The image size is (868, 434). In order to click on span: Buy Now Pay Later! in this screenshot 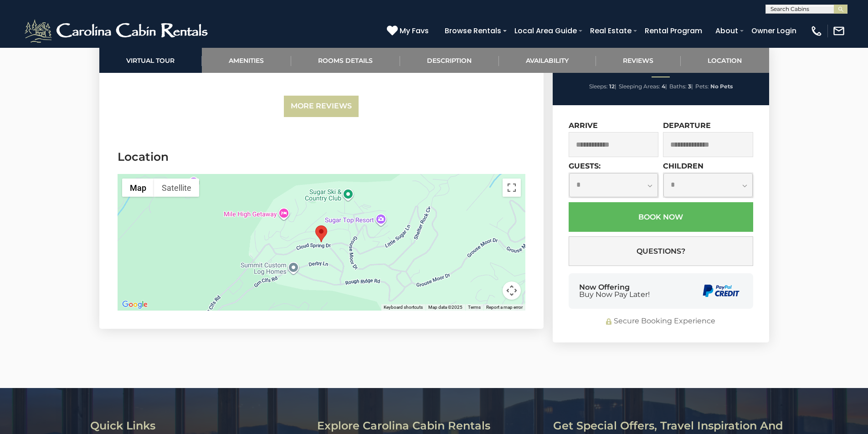, I will do `click(614, 295)`.